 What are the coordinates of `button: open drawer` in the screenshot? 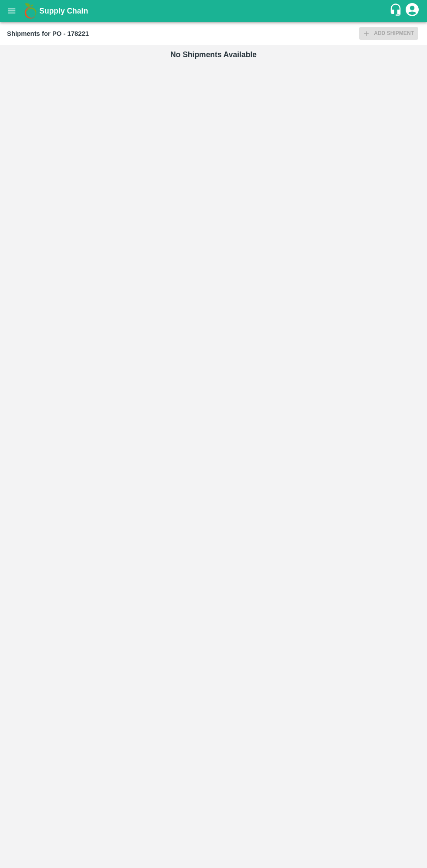 It's located at (11, 11).